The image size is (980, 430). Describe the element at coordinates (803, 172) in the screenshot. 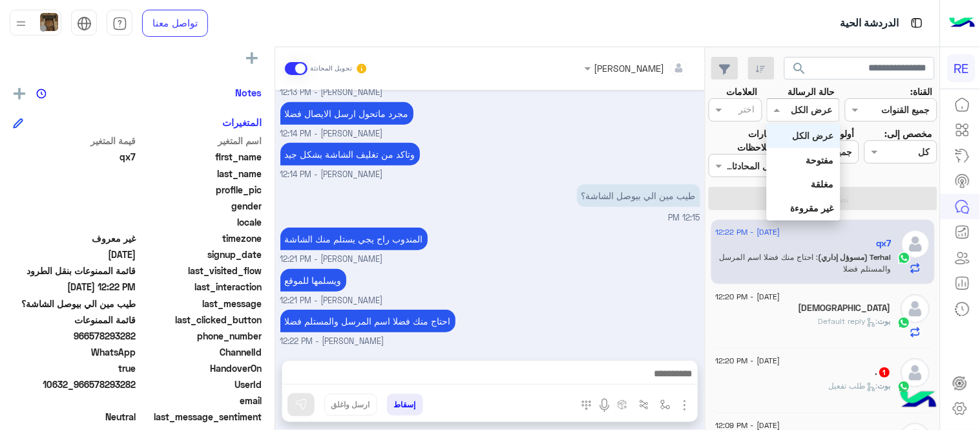

I see `ng-dropdown-panel: Options list` at that location.